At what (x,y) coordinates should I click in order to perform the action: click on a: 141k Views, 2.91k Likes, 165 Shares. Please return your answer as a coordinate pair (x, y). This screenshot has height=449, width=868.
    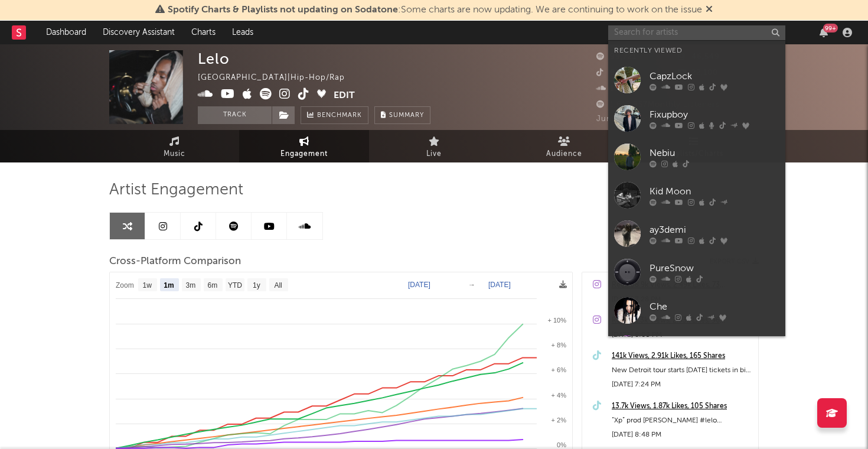
    Looking at the image, I should click on (682, 356).